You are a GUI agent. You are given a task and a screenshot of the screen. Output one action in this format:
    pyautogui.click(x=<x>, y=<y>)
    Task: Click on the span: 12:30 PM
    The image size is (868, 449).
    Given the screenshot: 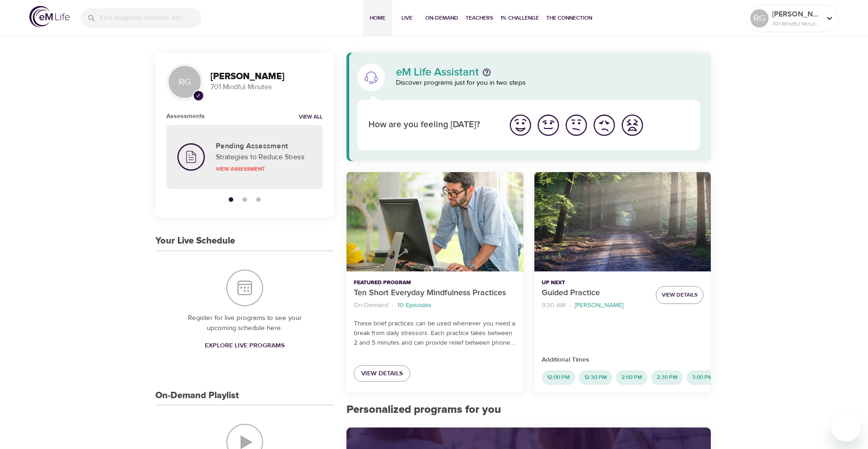 What is the action you would take?
    pyautogui.click(x=596, y=378)
    